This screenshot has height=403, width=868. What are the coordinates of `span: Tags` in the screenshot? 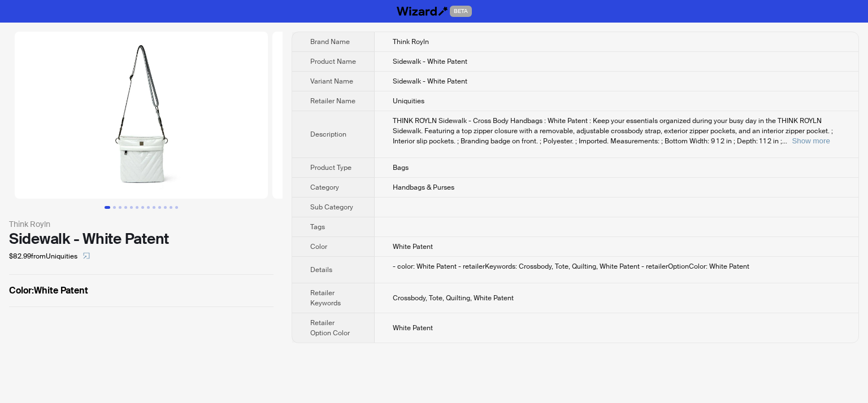 It's located at (317, 227).